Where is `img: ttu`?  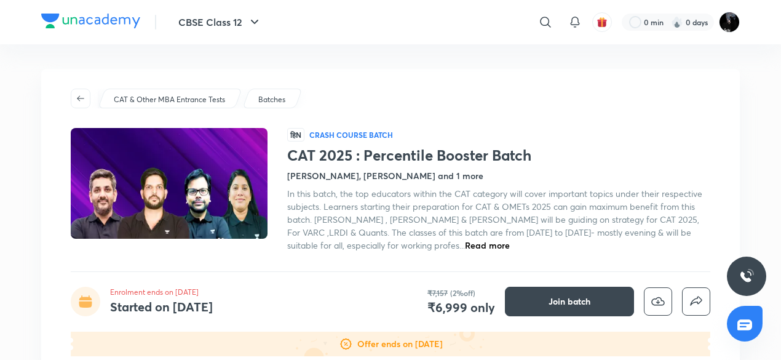
img: ttu is located at coordinates (747, 276).